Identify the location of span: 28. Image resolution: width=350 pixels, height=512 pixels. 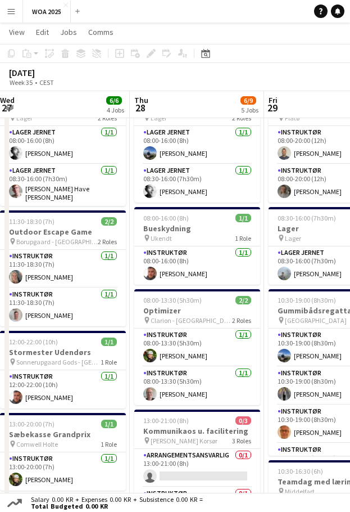
(141, 107).